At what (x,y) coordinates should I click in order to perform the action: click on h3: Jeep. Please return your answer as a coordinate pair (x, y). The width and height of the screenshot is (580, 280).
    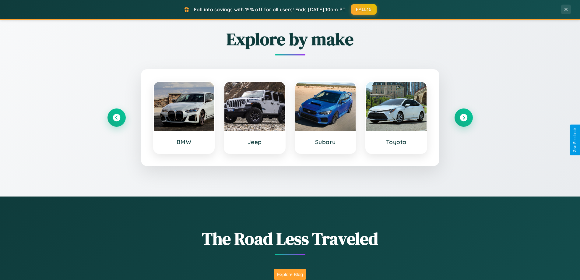
    Looking at the image, I should click on (255, 142).